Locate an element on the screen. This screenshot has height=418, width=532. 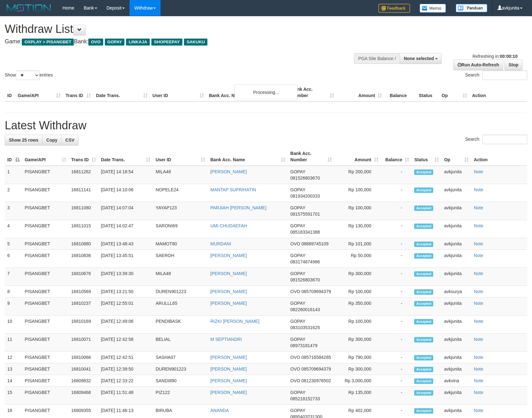
td: avkvina is located at coordinates (456, 381).